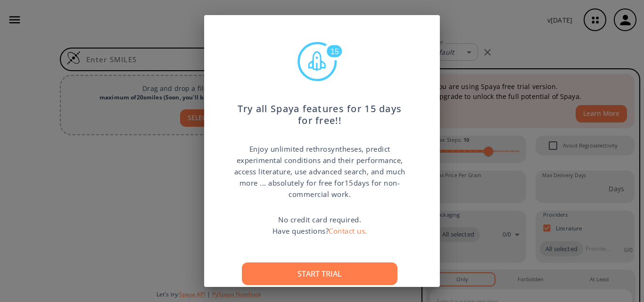 This screenshot has height=302, width=644. What do you see at coordinates (320, 171) in the screenshot?
I see `p: Enjoy unlimited rethrosyntheses, predict experimental conditions and their performance, access li...` at bounding box center [320, 171].